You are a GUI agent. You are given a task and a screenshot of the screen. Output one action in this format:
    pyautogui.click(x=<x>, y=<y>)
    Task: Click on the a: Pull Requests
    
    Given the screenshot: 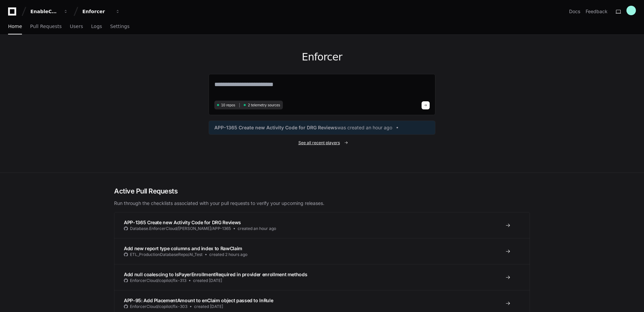 What is the action you would take?
    pyautogui.click(x=45, y=27)
    